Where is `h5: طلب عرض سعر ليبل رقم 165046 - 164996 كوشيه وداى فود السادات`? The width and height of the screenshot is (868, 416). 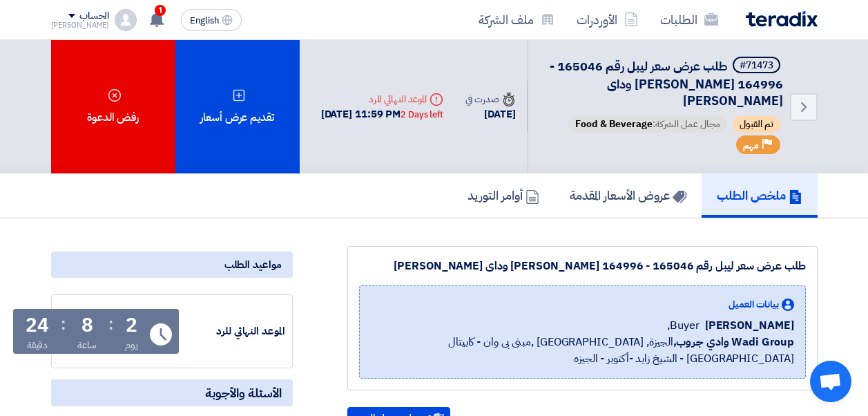 h5: طلب عرض سعر ليبل رقم 165046 - 164996 كوشيه وداى فود السادات is located at coordinates (663, 83).